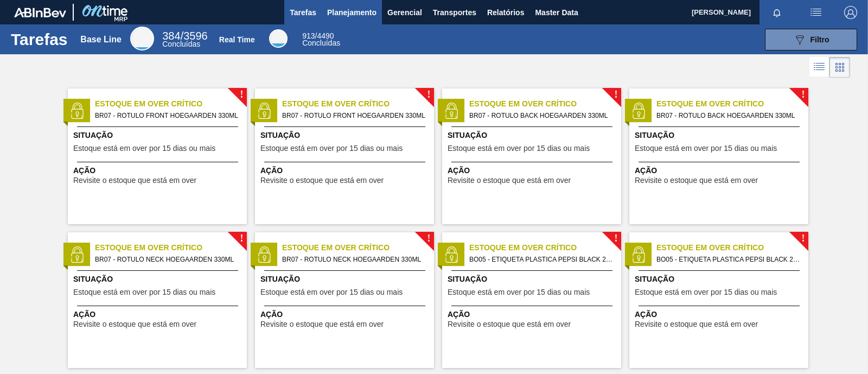 The height and width of the screenshot is (374, 868). I want to click on img: Logout, so click(851, 12).